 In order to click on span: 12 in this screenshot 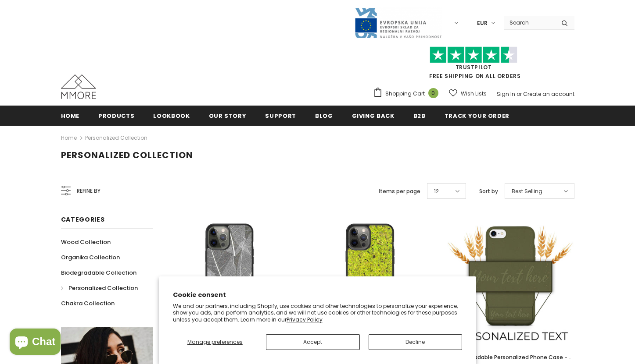, I will do `click(436, 192)`.